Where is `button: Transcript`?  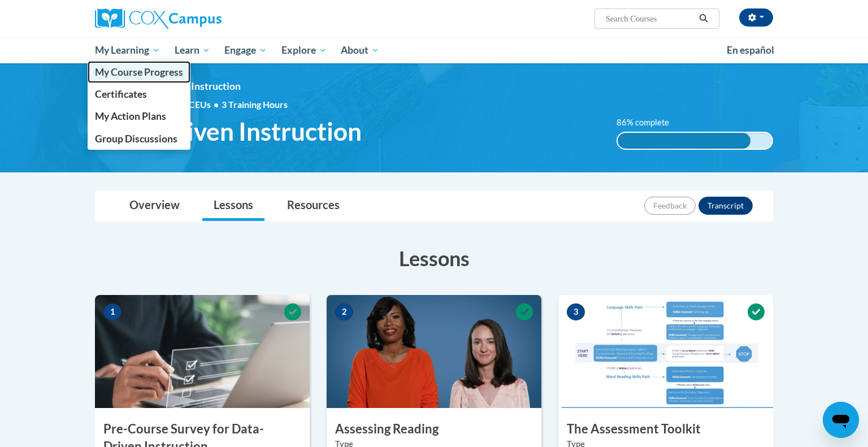 button: Transcript is located at coordinates (726, 205).